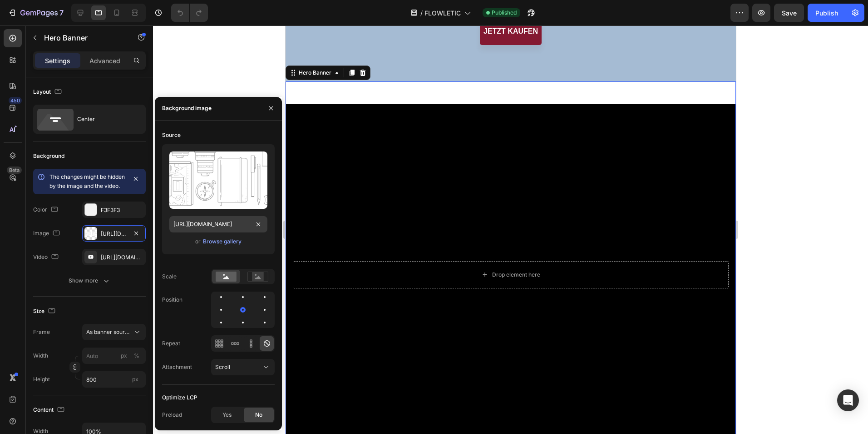 The height and width of the screenshot is (434, 868). I want to click on input: https://example.com/image.jpg, so click(218, 224).